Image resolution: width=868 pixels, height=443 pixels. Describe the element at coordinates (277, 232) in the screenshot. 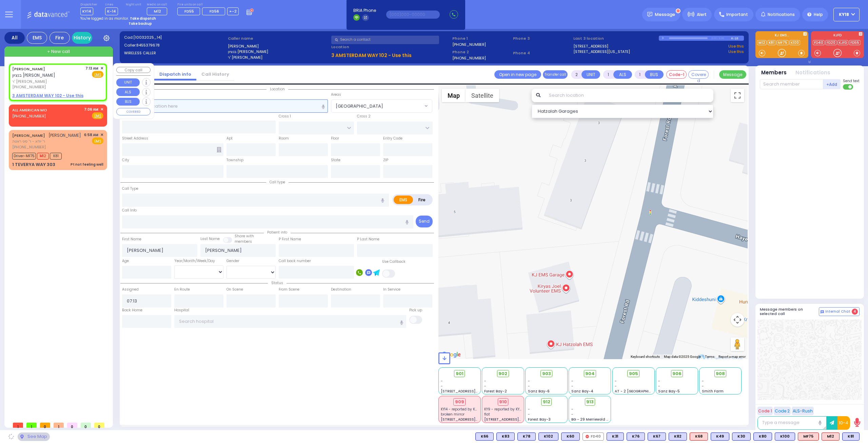

I see `span: Patient info` at that location.